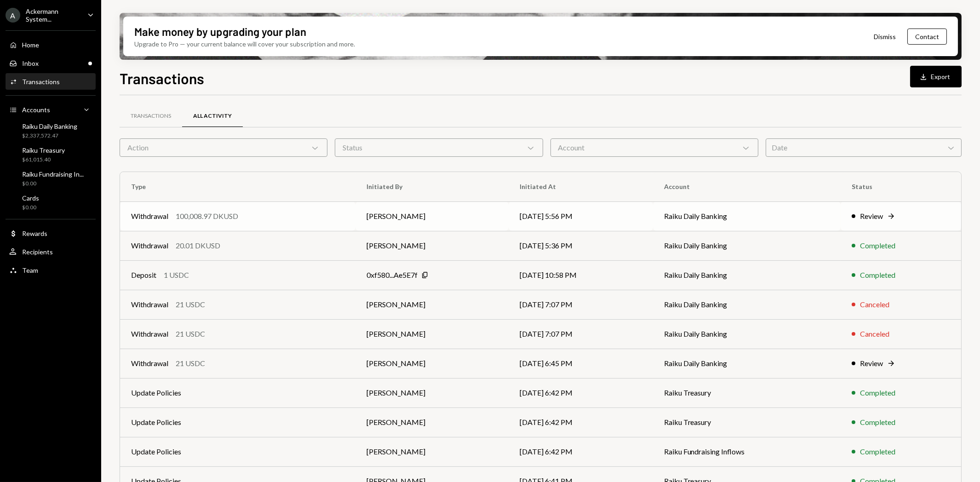 The image size is (980, 482). What do you see at coordinates (581, 186) in the screenshot?
I see `th: Initiated At` at bounding box center [581, 186].